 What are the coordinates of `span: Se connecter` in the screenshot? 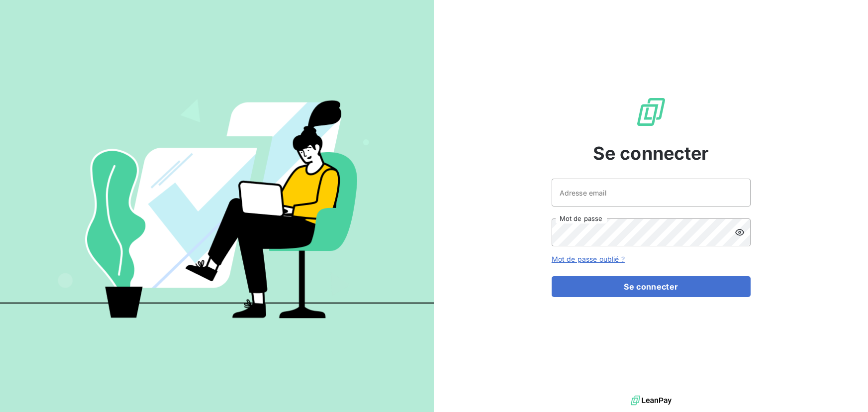 It's located at (651, 153).